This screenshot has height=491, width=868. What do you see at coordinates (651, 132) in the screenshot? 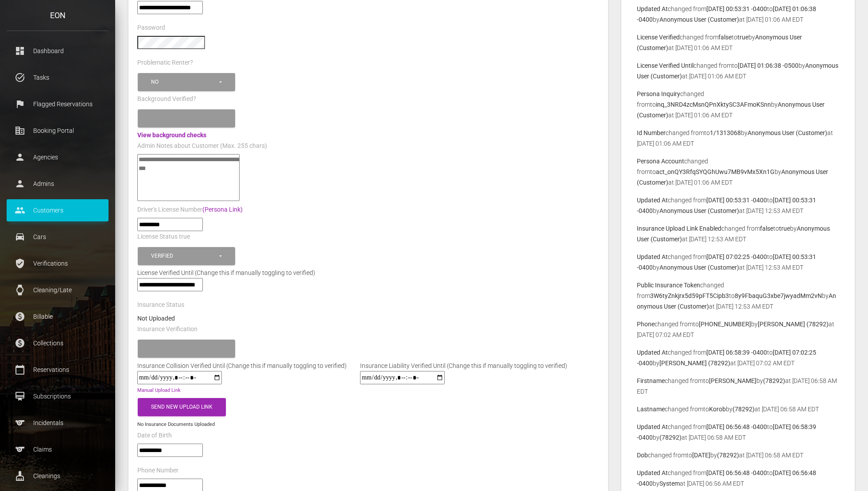
I see `b: Id Number` at bounding box center [651, 132].